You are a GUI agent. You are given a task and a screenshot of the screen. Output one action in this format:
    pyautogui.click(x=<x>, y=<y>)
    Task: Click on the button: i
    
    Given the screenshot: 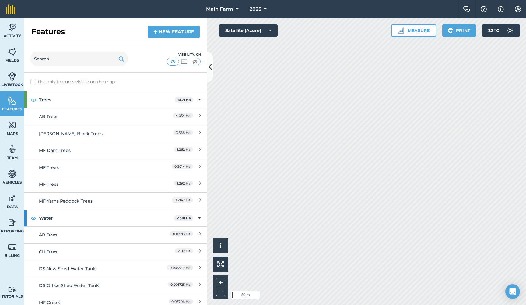 What is the action you would take?
    pyautogui.click(x=221, y=245)
    